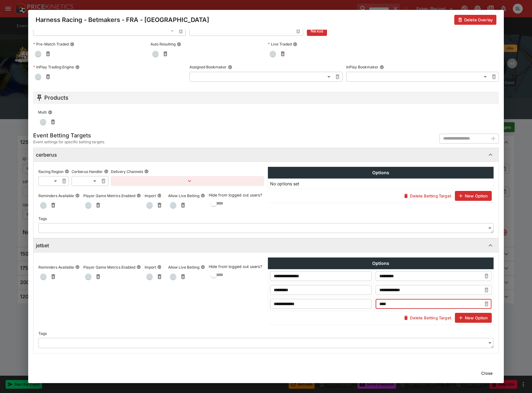 Image resolution: width=532 pixels, height=393 pixels. I want to click on p: Multi, so click(43, 112).